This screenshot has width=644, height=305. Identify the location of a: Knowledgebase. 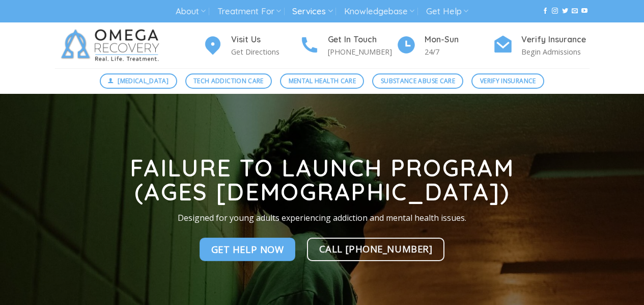
(379, 11).